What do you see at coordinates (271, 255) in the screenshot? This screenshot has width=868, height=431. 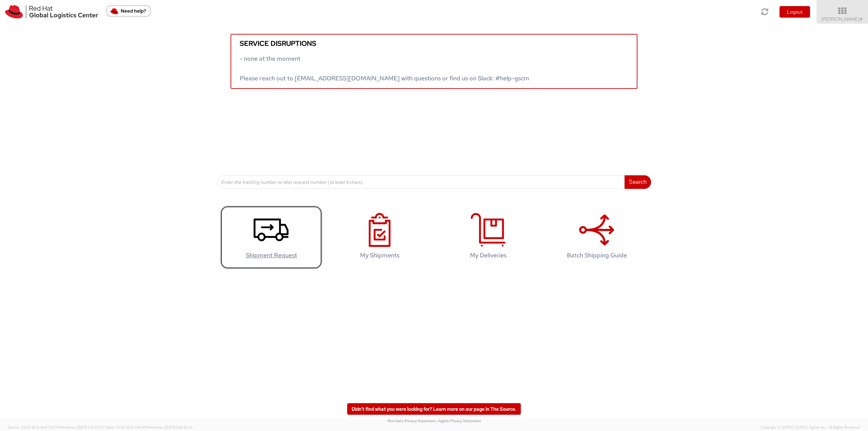 I see `h4: Shipment Request` at bounding box center [271, 255].